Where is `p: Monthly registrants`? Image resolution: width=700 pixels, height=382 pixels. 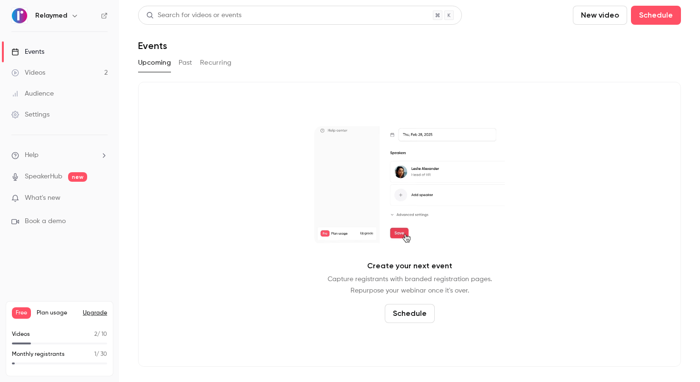 p: Monthly registrants is located at coordinates (38, 355).